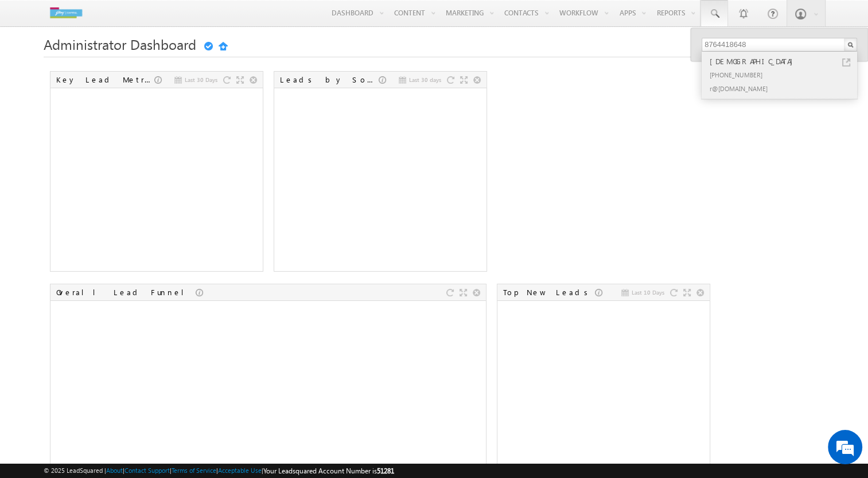 This screenshot has height=478, width=868. Describe the element at coordinates (105, 80) in the screenshot. I see `div: Key Lead Metrics` at that location.